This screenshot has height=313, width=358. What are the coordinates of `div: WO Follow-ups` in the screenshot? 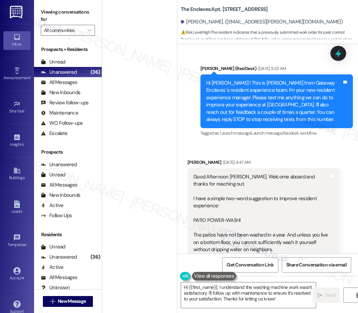 It's located at (62, 123).